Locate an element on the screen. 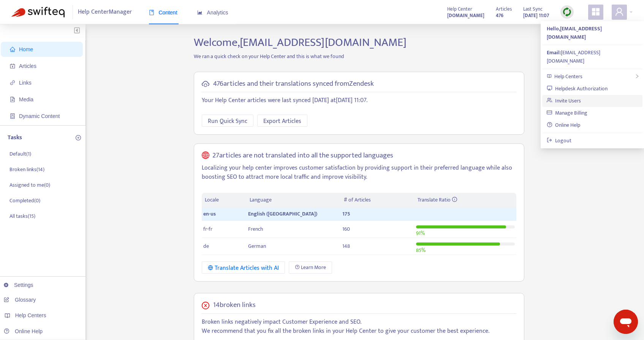 This screenshot has width=644, height=340. a: Helpdesk Authorization is located at coordinates (577, 88).